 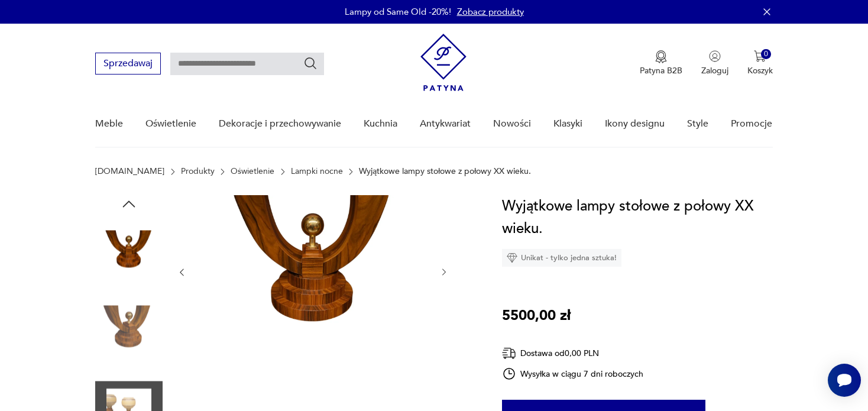 What do you see at coordinates (445, 171) in the screenshot?
I see `p: Wyjątkowe lampy stołowe z połowy XX wieku.` at bounding box center [445, 171].